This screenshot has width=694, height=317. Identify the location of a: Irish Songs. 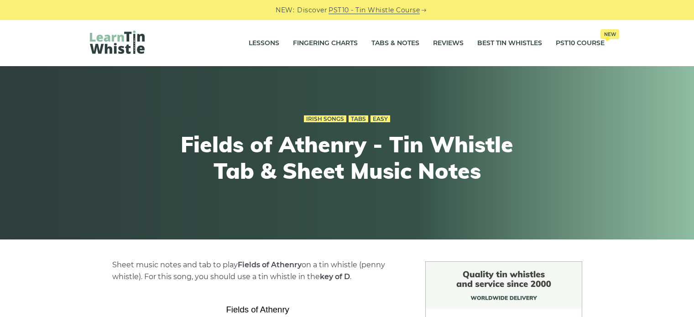
(325, 119).